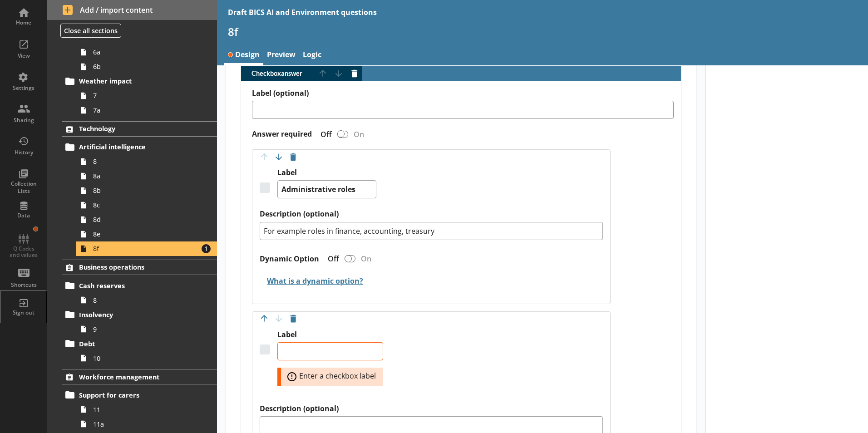  I want to click on li: Business operationsCash reserves8Insolvency9Debt10, so click(132, 312).